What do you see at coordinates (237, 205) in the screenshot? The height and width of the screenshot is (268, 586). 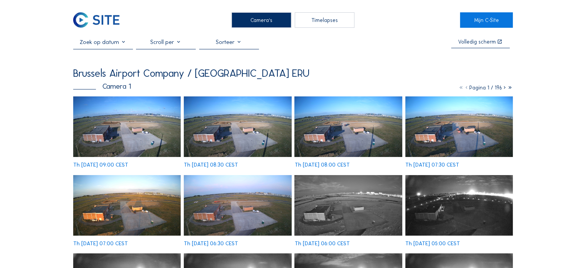 I see `img: image_52695156` at bounding box center [237, 205].